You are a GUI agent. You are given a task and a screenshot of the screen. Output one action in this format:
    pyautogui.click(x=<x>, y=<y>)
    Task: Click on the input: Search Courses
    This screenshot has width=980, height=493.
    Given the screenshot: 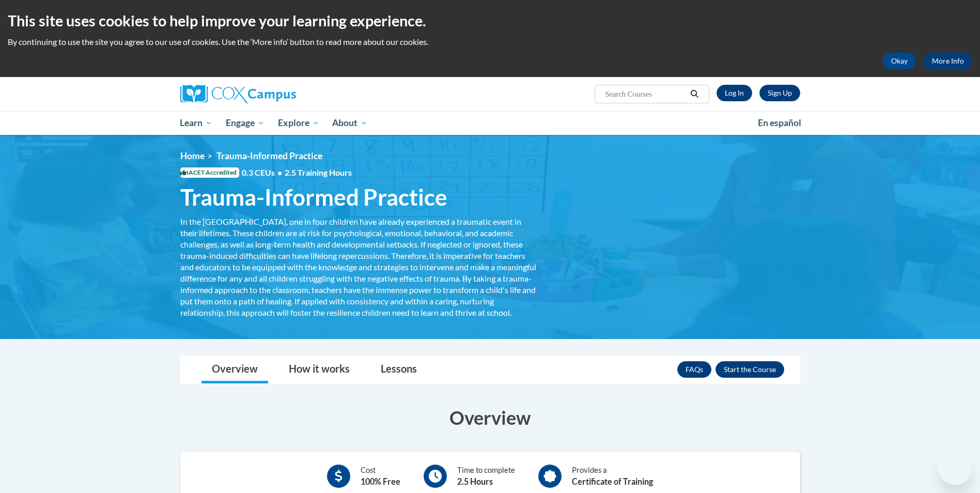 What is the action you would take?
    pyautogui.click(x=645, y=94)
    